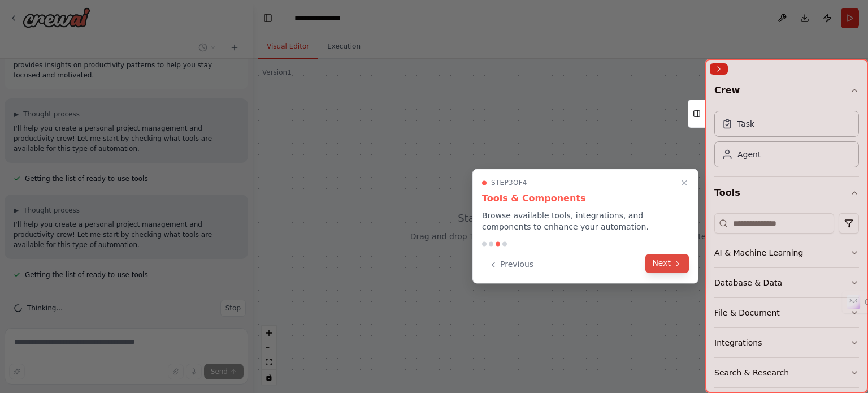 This screenshot has height=393, width=868. I want to click on button: Previous, so click(511, 264).